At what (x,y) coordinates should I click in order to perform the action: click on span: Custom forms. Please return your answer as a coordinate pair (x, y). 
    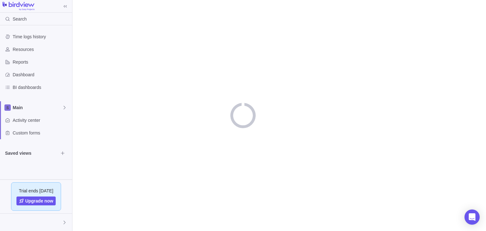
    Looking at the image, I should click on (41, 133).